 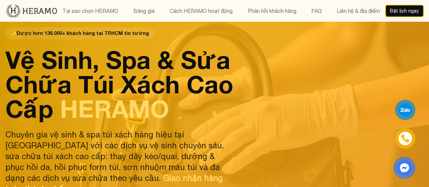 What do you see at coordinates (316, 11) in the screenshot?
I see `button: FAQ` at bounding box center [316, 11].